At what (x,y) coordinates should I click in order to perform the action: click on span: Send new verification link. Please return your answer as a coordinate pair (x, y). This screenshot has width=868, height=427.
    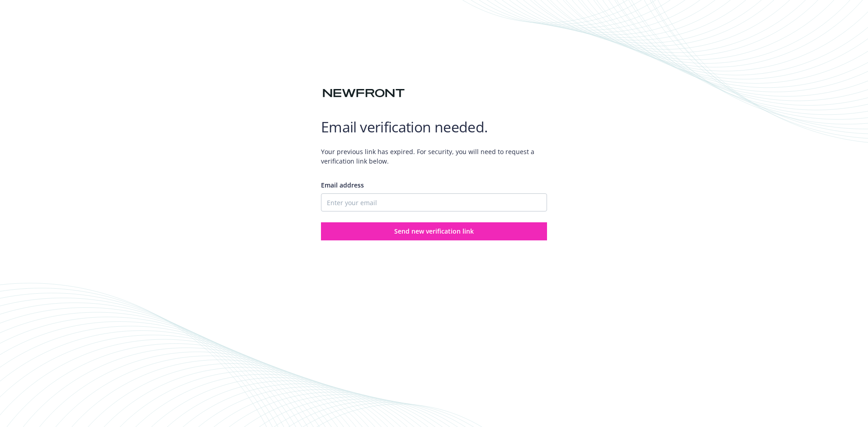
    Looking at the image, I should click on (434, 231).